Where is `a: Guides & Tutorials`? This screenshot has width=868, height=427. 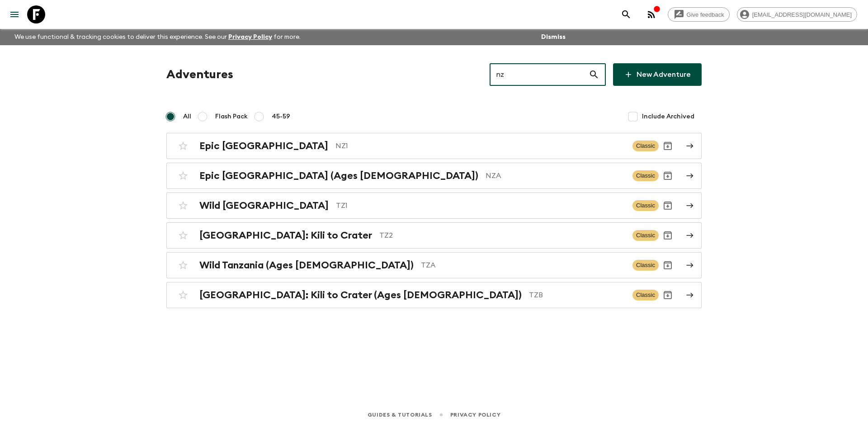 a: Guides & Tutorials is located at coordinates (400, 414).